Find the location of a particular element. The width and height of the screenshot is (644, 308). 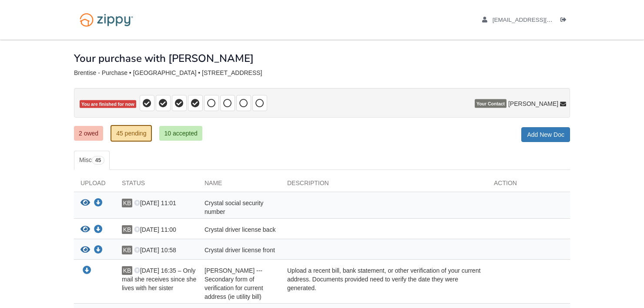

button: View Crystal driver license front is located at coordinates (86, 250).